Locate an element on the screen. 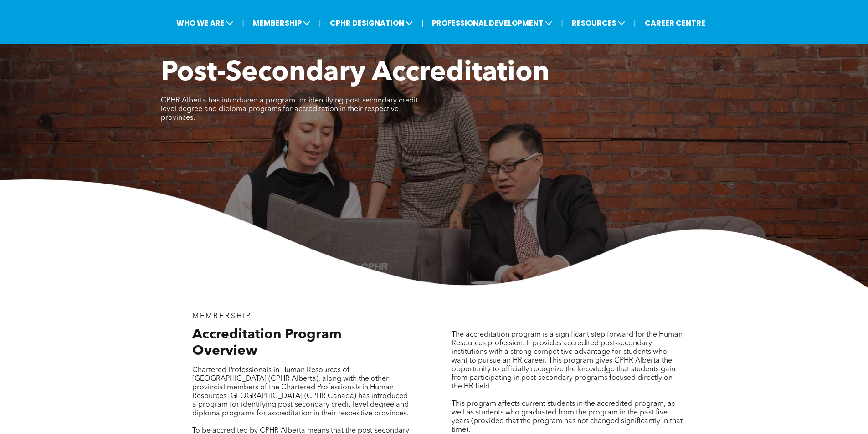 The width and height of the screenshot is (868, 434). span: Accreditation Program Overview is located at coordinates (267, 343).